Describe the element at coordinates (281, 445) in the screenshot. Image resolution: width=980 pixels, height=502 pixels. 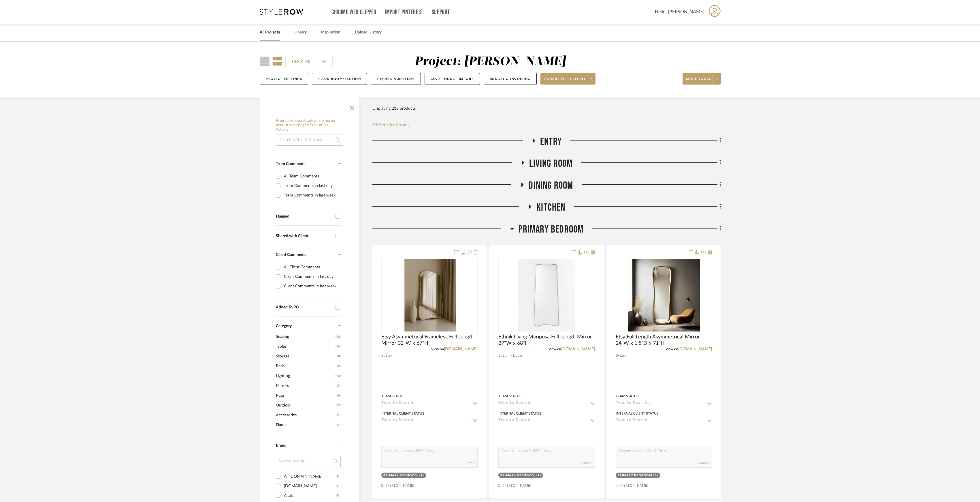
I see `span: Brand` at that location.